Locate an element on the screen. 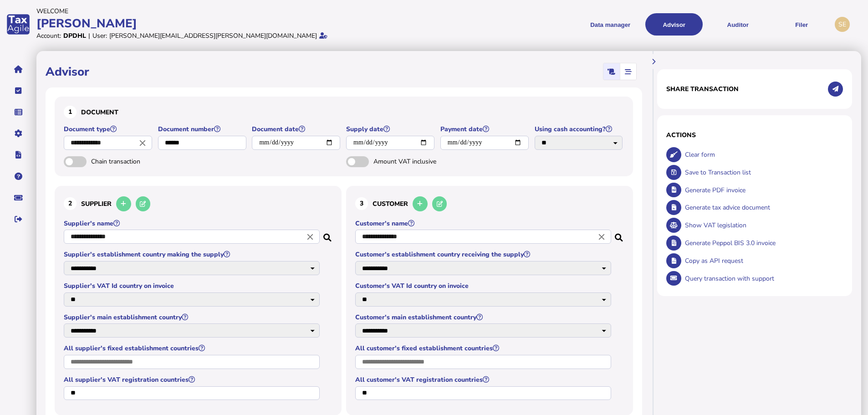 Image resolution: width=868 pixels, height=415 pixels. div: 1 is located at coordinates (70, 112).